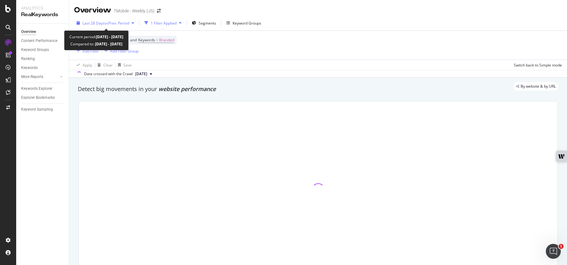 The width and height of the screenshot is (567, 265). What do you see at coordinates (159, 11) in the screenshot?
I see `div: arrow-right-arrow-left` at bounding box center [159, 11].